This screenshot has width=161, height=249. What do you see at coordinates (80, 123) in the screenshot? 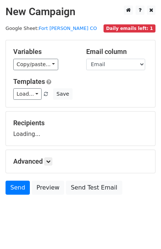
I see `h5: Recipients` at bounding box center [80, 123].